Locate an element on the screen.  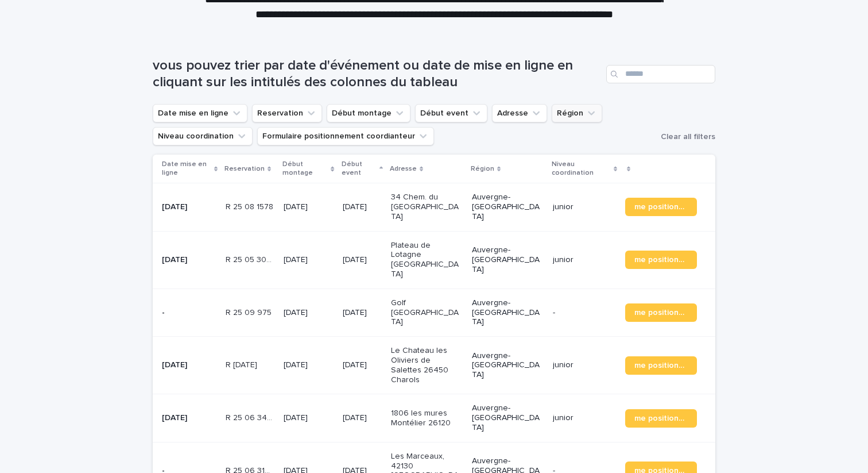
p: Reservation is located at coordinates (244, 169).